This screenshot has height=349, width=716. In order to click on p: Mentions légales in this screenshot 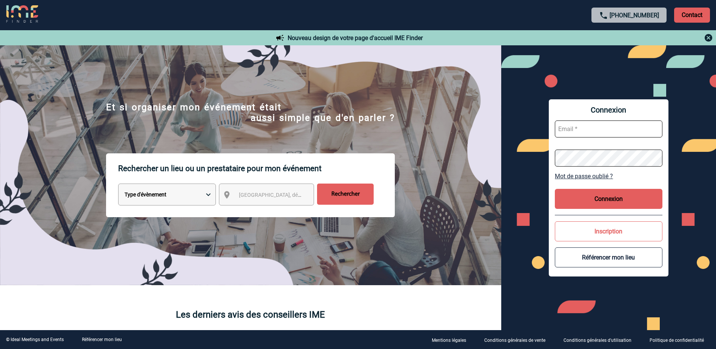, I will do `click(449, 340)`.